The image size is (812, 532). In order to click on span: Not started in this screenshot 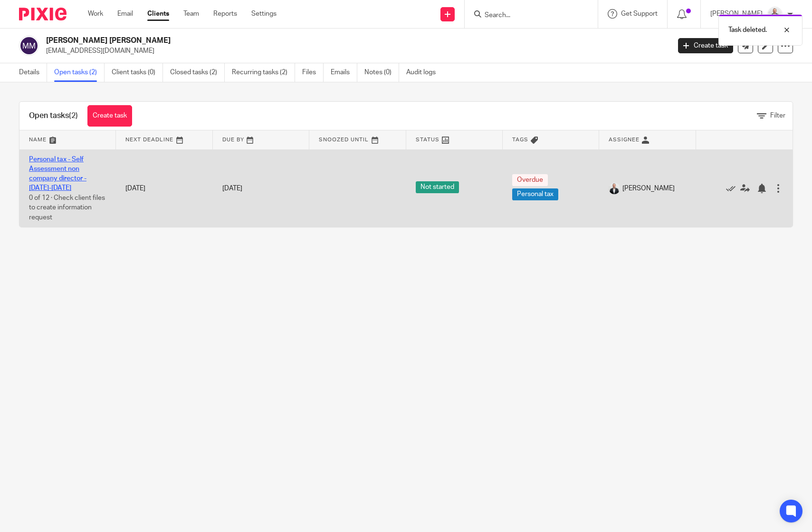, I will do `click(437, 187)`.